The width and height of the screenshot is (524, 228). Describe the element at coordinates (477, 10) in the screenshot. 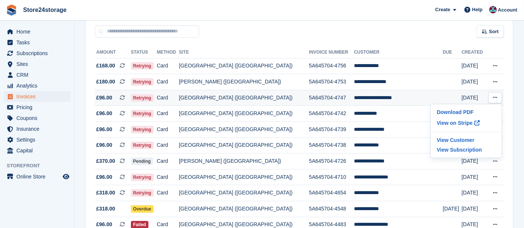

I see `span: Help` at that location.